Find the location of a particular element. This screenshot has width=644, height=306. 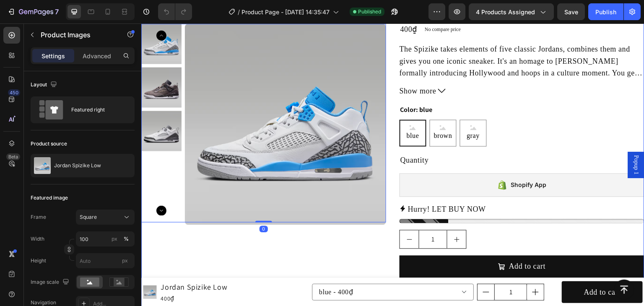

span: Popup 1 is located at coordinates (495, 141).